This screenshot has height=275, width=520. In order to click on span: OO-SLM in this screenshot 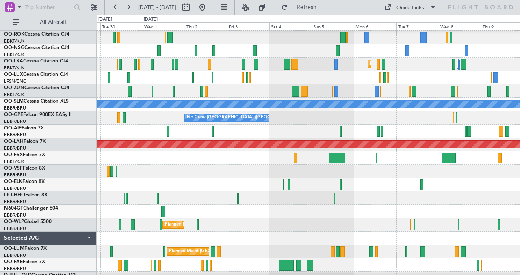, I will do `click(14, 102)`.